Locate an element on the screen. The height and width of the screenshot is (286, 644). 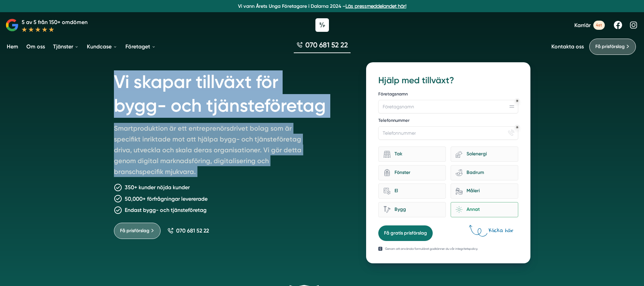
p: Genom att använda formuläret godkänner du vår integritetspolicy. is located at coordinates (431, 249).